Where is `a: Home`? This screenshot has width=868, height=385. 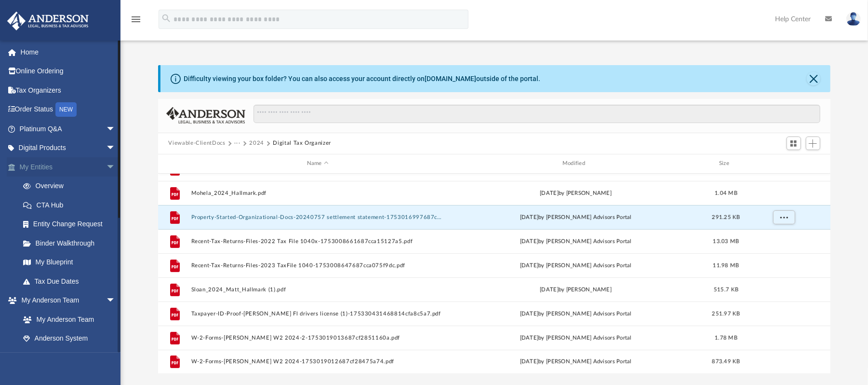
a: Home is located at coordinates (68, 52).